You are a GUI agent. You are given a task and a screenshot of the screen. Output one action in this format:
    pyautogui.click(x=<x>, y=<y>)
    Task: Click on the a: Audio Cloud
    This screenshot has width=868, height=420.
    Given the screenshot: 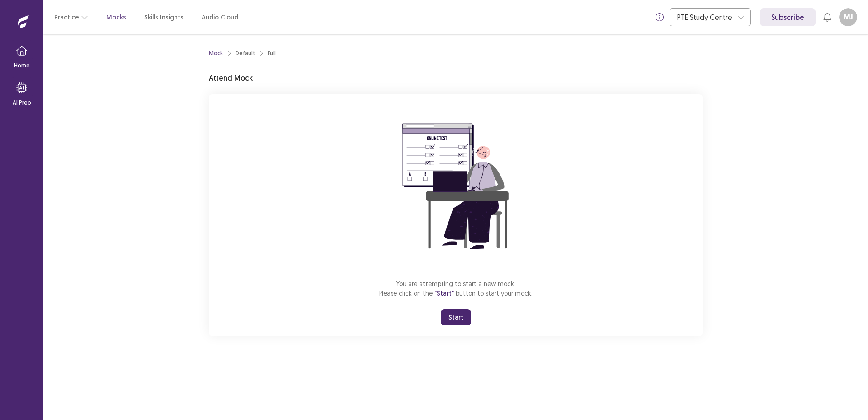 What is the action you would take?
    pyautogui.click(x=220, y=17)
    